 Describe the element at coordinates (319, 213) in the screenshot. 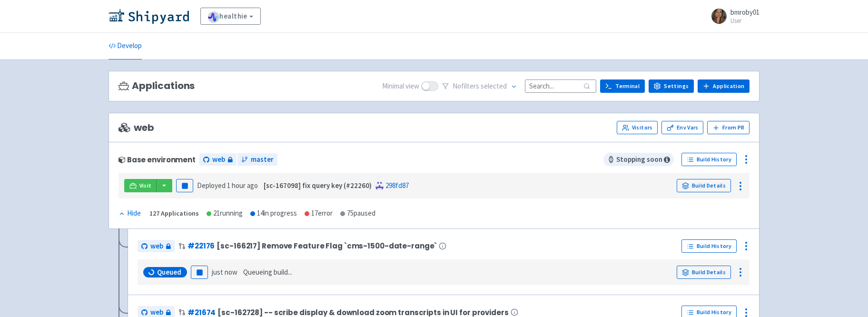

I see `div: 17 error` at that location.